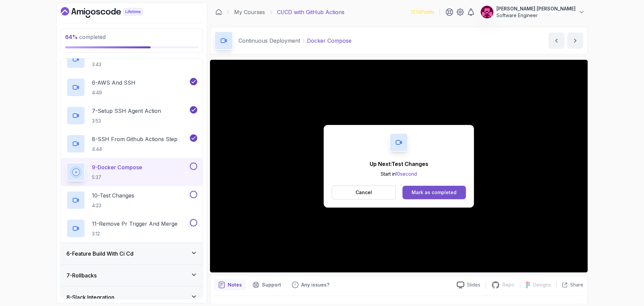 This screenshot has height=306, width=644. Describe the element at coordinates (542, 285) in the screenshot. I see `p: Designs` at that location.